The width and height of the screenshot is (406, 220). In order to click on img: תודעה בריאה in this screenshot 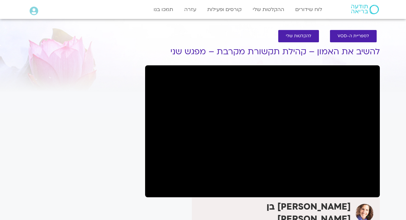, I will do `click(365, 9)`.